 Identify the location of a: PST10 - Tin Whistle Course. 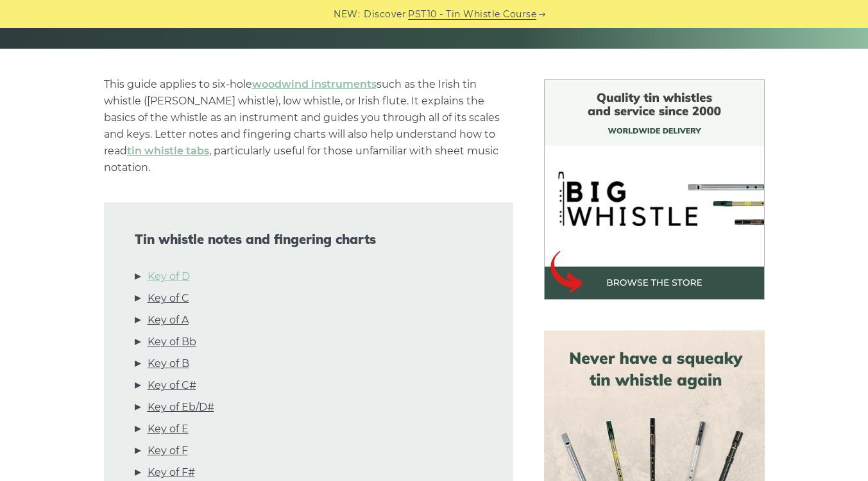
(472, 14).